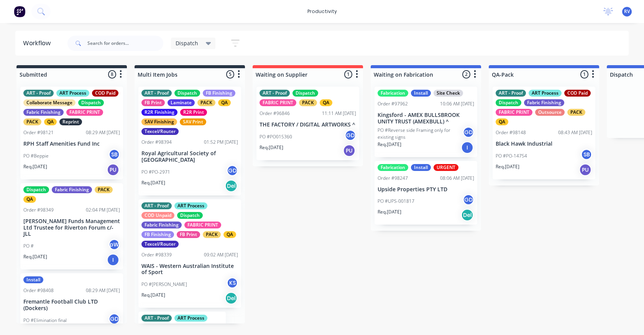 The width and height of the screenshot is (644, 335). I want to click on p: PO #PO-2971, so click(156, 172).